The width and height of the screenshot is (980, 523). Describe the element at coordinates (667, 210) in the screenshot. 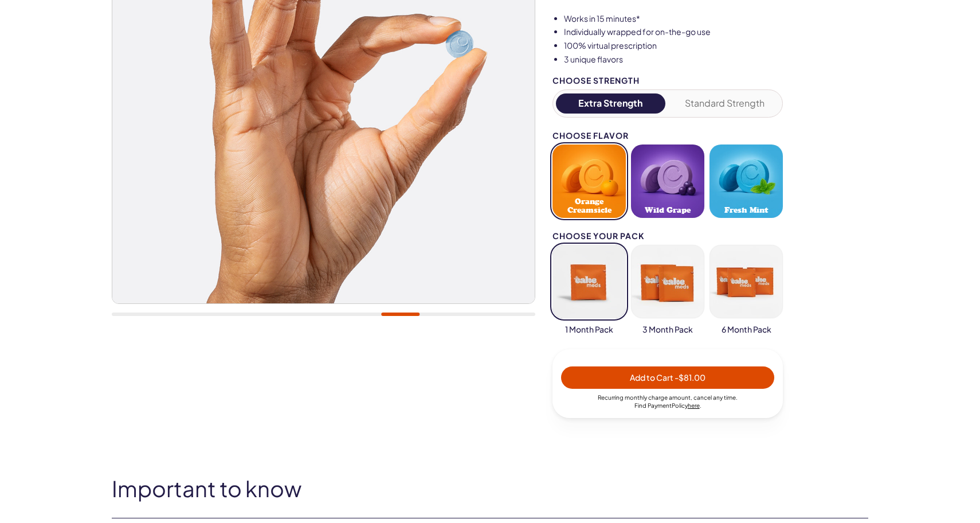

I see `span: Wild Grape` at that location.